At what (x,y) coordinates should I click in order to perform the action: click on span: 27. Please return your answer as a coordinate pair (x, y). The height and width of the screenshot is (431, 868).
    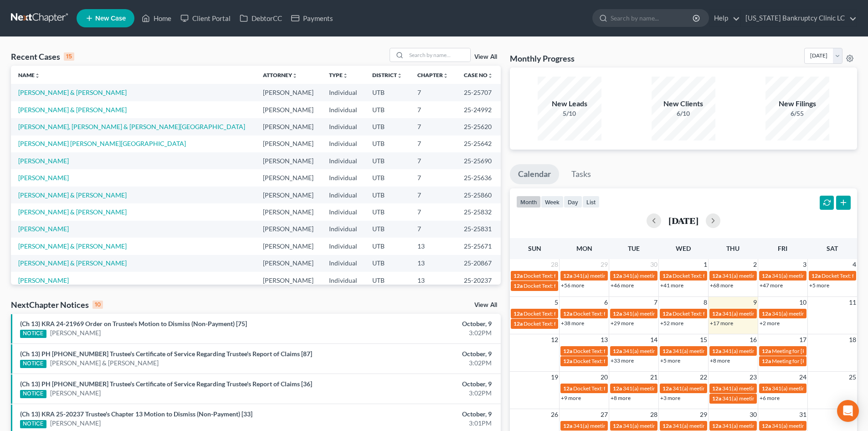
    Looking at the image, I should click on (604, 414).